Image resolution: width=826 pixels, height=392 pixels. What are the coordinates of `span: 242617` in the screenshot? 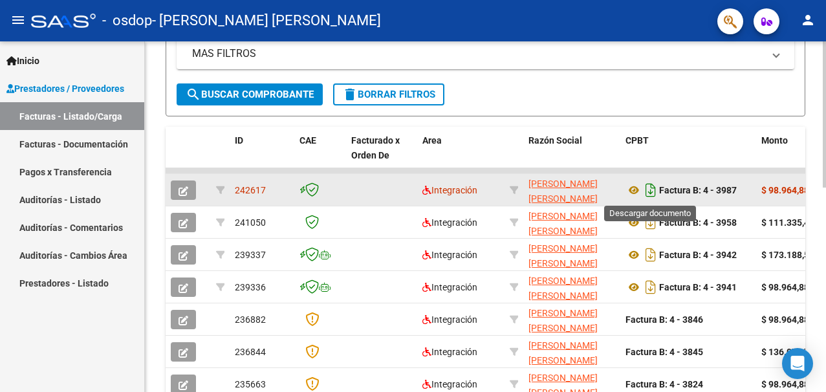 It's located at (250, 190).